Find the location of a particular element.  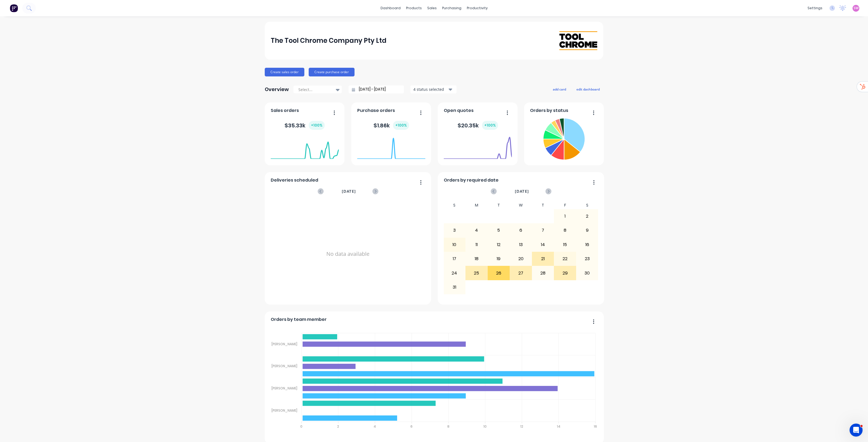

div: 15 is located at coordinates (565, 245).